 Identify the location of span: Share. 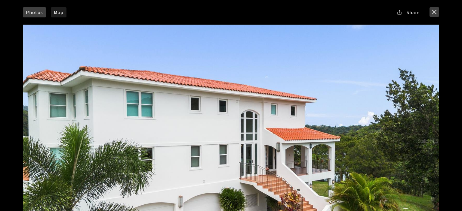
(413, 12).